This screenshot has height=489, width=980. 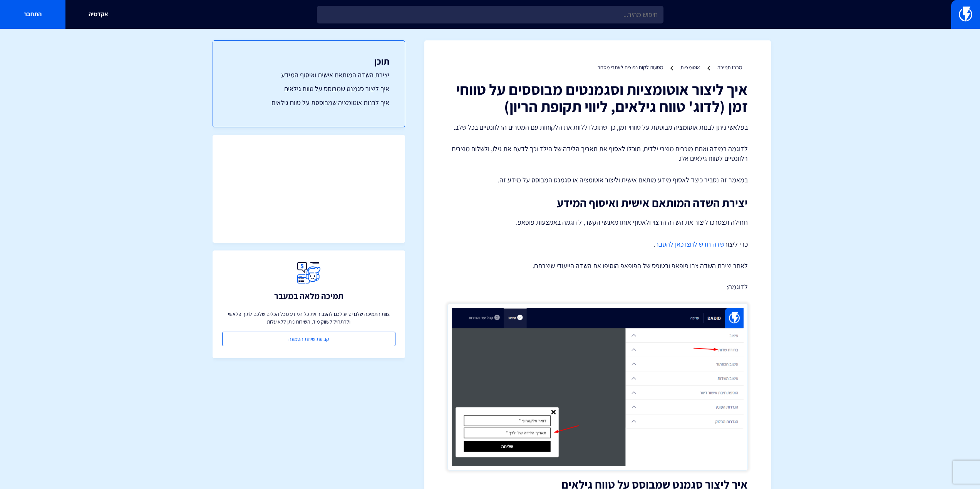 I want to click on p: צוות התמיכה שלנו יסייע לכם להעביר את כל המידע מכל הכלים שלכם לתוך פלאשי ולהתחיל לשווק מיד, השירות..., so click(x=309, y=318).